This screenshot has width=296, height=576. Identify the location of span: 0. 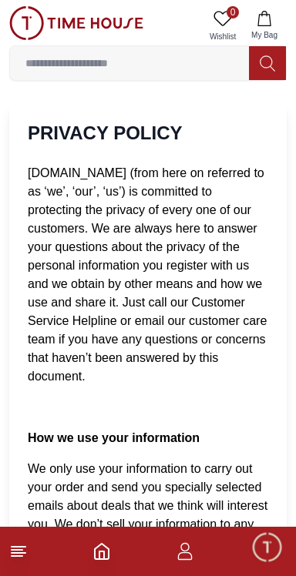
(232, 12).